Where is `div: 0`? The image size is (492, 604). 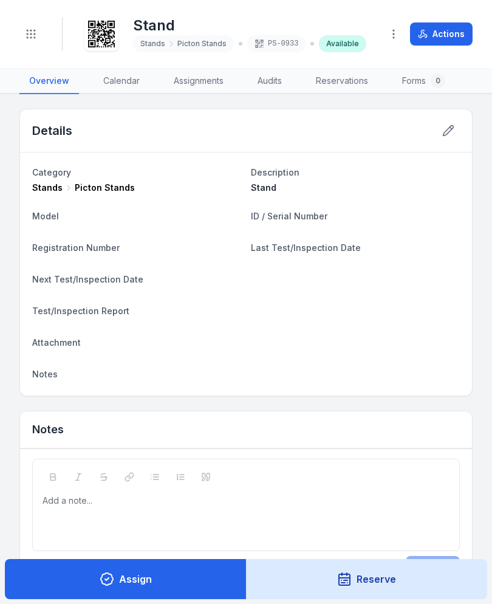 div: 0 is located at coordinates (438, 81).